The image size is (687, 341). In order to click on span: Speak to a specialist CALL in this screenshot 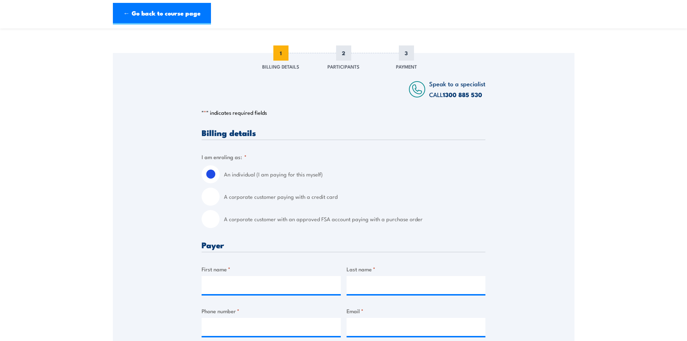, I will do `click(457, 89)`.